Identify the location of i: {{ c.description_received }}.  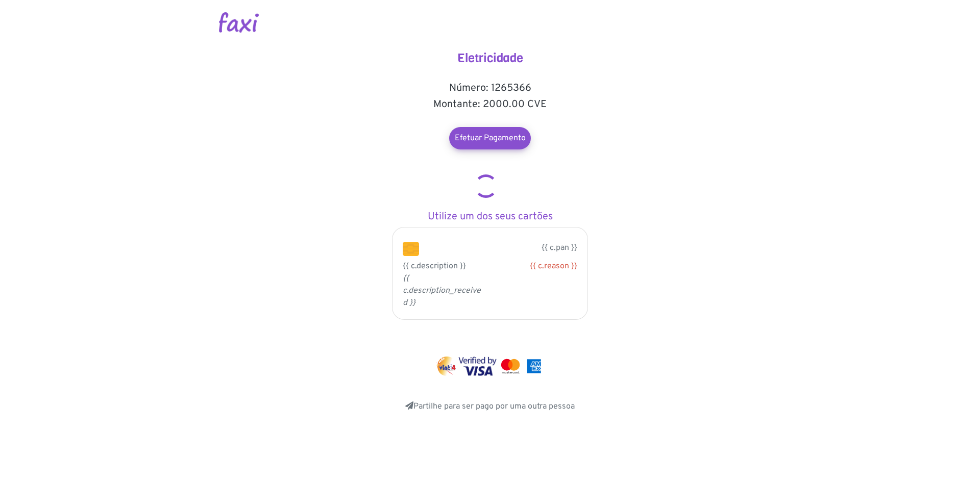
(442, 291).